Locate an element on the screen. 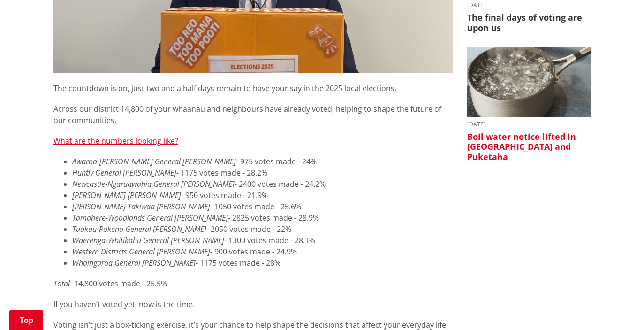 The height and width of the screenshot is (330, 644). li: - 1175 votes made - 28.2% is located at coordinates (263, 173).